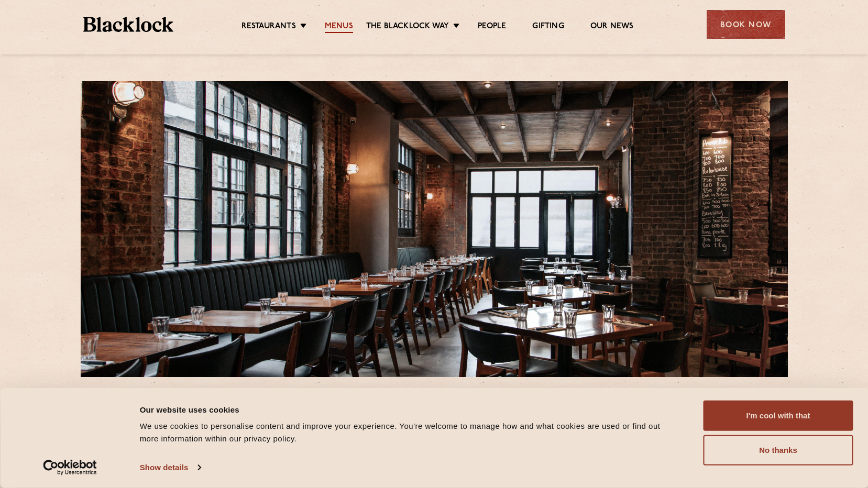 Image resolution: width=868 pixels, height=488 pixels. I want to click on a: Usercentrics Cookiebot - opens in a new window, so click(70, 468).